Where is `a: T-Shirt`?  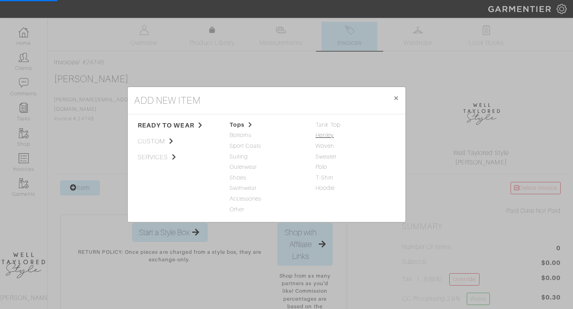 a: T-Shirt is located at coordinates (324, 178).